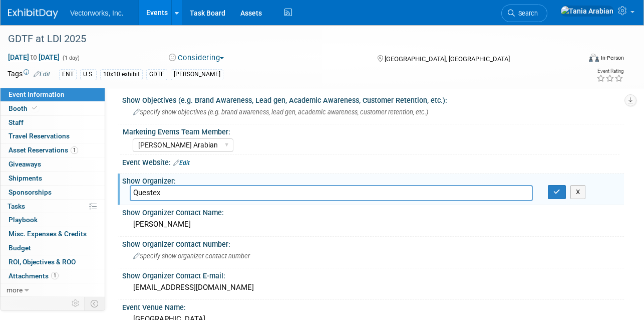 The height and width of the screenshot is (320, 644). Describe the element at coordinates (53, 233) in the screenshot. I see `a: Misc. Expenses & Credits` at that location.